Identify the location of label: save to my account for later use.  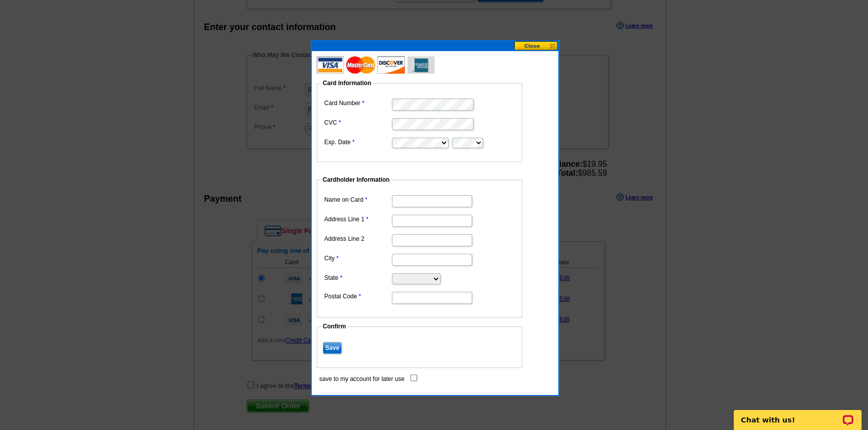
(362, 379).